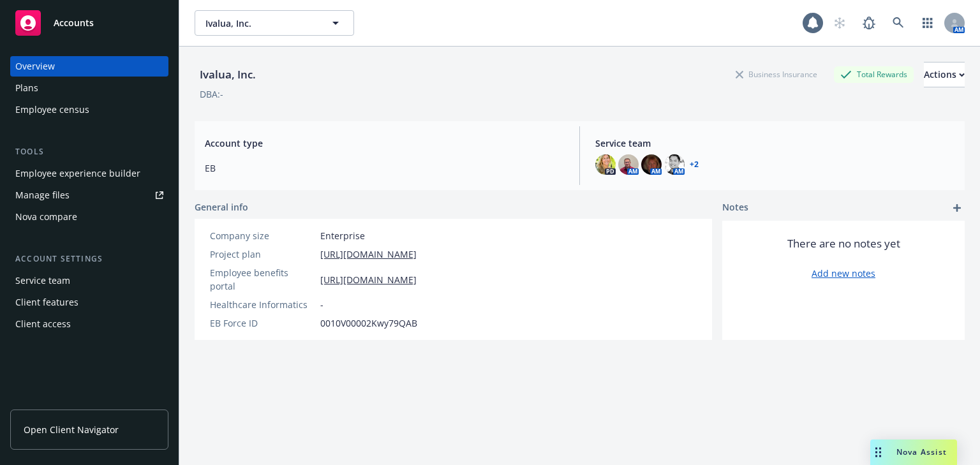 This screenshot has width=980, height=465. I want to click on div: DBA: -, so click(211, 94).